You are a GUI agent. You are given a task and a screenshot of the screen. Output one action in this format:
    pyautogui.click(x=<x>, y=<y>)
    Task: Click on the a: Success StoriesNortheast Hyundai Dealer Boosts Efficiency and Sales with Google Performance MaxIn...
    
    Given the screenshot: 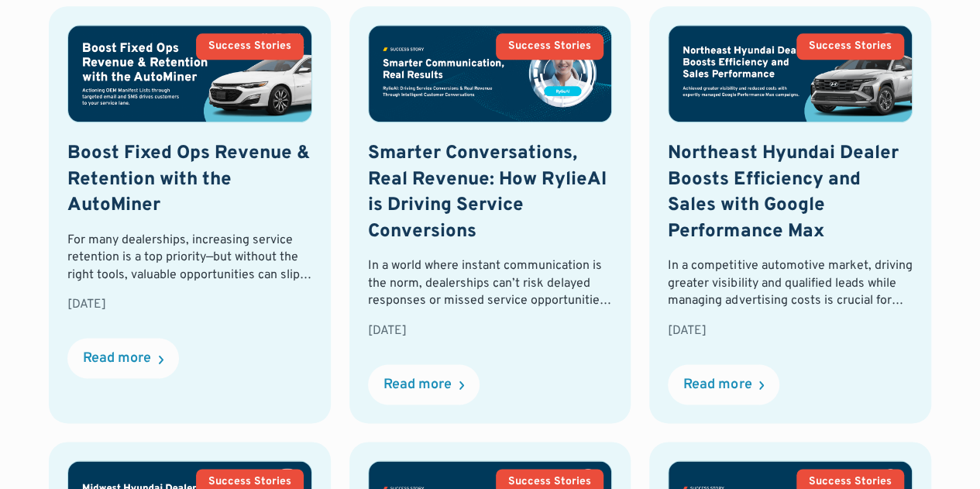 What is the action you would take?
    pyautogui.click(x=790, y=214)
    